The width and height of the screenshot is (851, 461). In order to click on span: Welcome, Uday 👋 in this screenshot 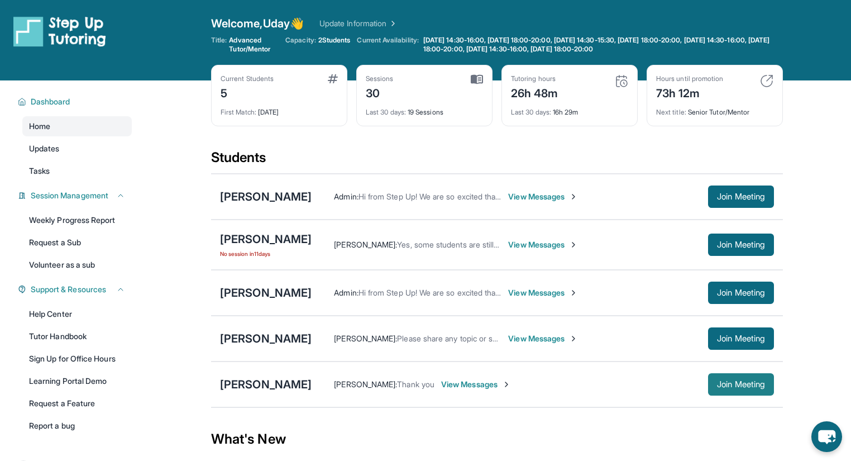, I will do `click(257, 23)`.